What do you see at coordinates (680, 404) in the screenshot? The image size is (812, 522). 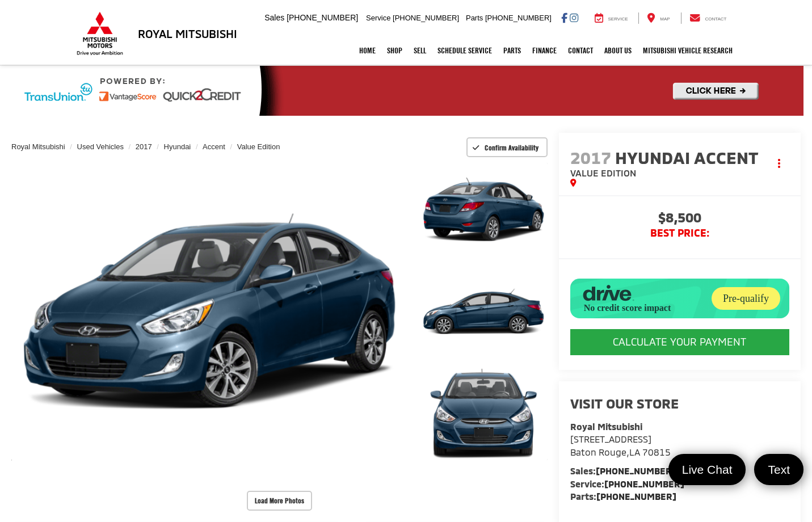 I see `h2: Visit our Store` at bounding box center [680, 404].